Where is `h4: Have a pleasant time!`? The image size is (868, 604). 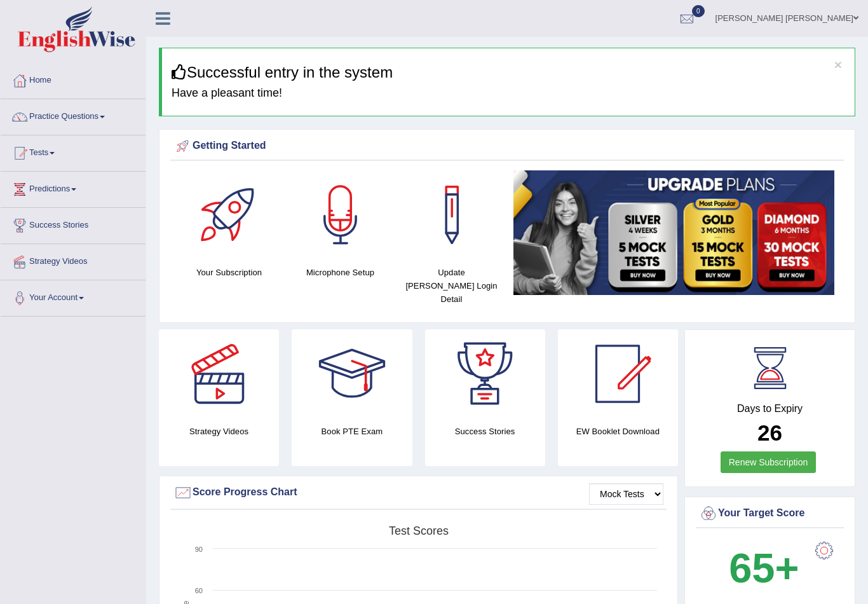
h4: Have a pleasant time! is located at coordinates (508, 94).